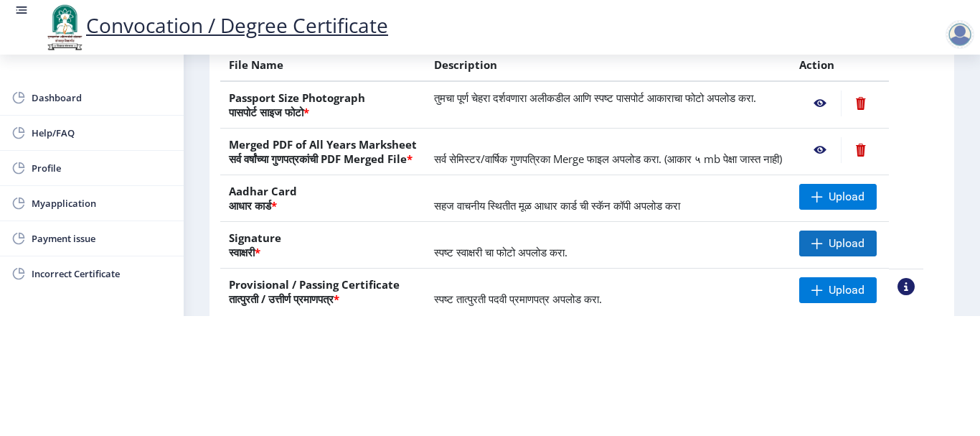 The height and width of the screenshot is (436, 980). What do you see at coordinates (102, 133) in the screenshot?
I see `span: Help/FAQ` at bounding box center [102, 133].